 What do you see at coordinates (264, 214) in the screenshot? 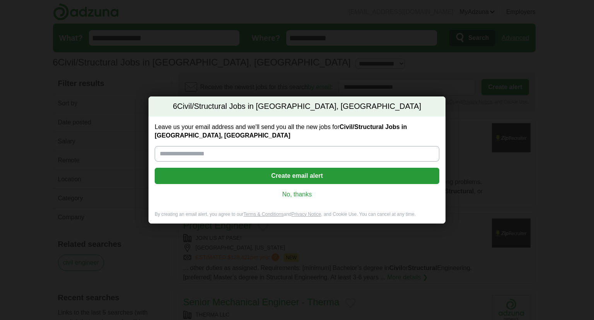
I see `a: Terms & Conditions` at bounding box center [264, 214].